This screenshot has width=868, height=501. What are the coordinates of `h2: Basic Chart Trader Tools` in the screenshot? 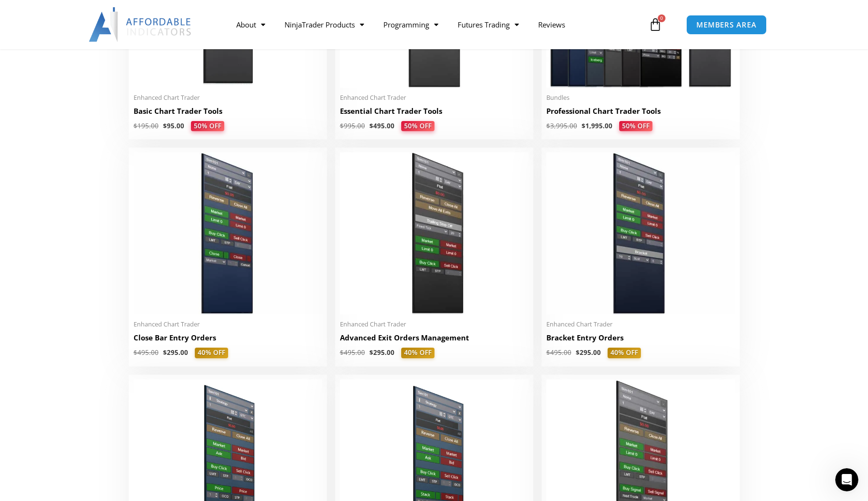 It's located at (228, 111).